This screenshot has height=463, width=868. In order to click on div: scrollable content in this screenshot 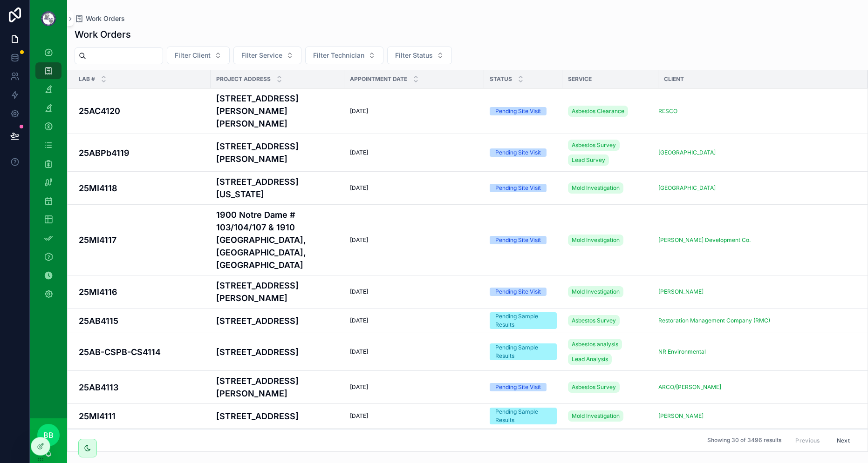, I will do `click(49, 176)`.